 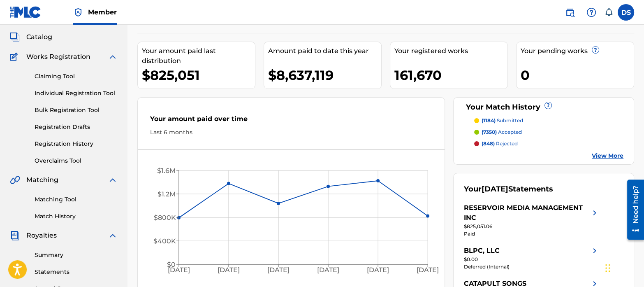 I want to click on div: 0, so click(x=577, y=75).